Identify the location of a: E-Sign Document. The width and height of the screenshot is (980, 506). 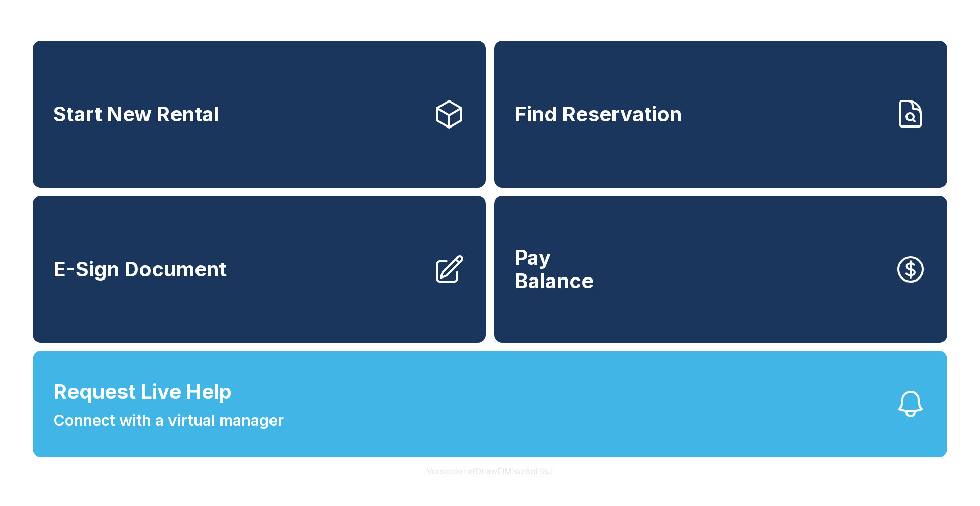
(259, 269).